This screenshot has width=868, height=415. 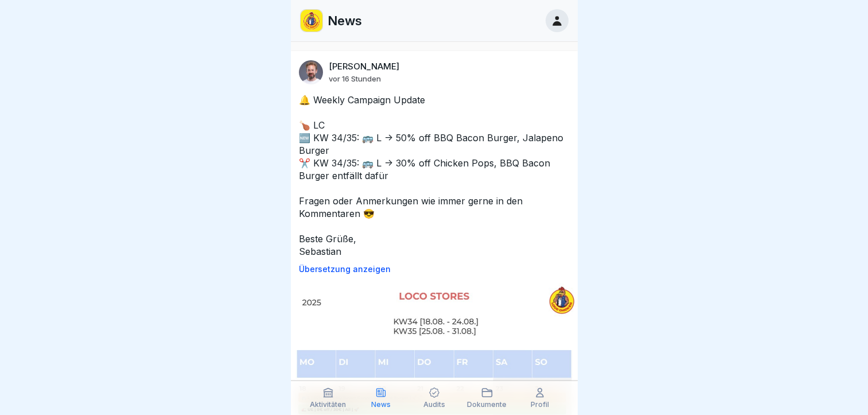 I want to click on p: Aktivitäten, so click(x=327, y=405).